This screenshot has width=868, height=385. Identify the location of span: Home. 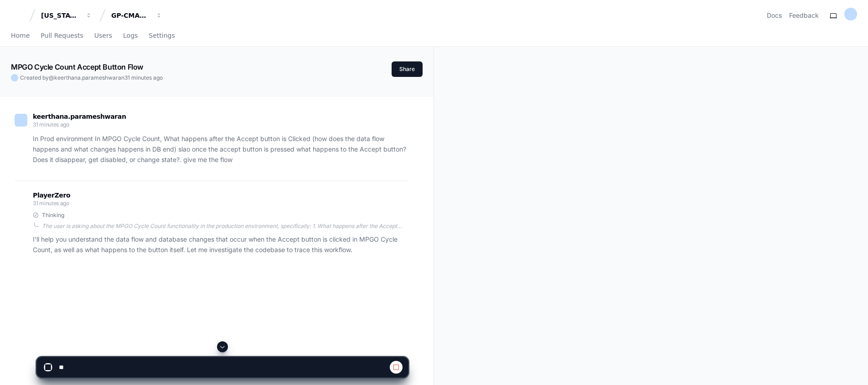
(20, 36).